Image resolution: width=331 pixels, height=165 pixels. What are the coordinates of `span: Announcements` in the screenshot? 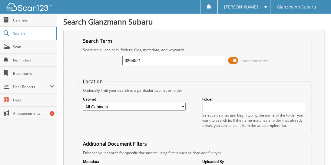 It's located at (33, 113).